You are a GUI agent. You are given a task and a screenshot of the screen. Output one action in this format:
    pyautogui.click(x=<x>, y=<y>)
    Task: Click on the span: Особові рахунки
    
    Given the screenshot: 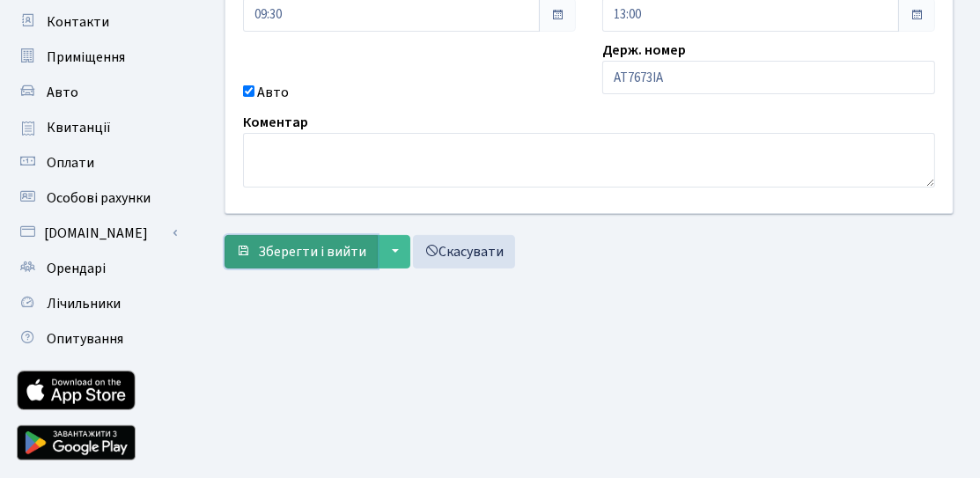 What is the action you would take?
    pyautogui.click(x=99, y=198)
    